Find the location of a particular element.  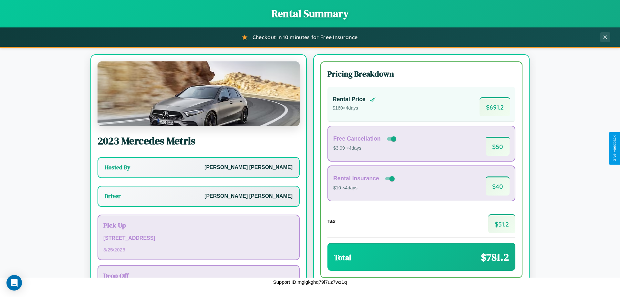

span: $ 51.2 is located at coordinates (502, 223).